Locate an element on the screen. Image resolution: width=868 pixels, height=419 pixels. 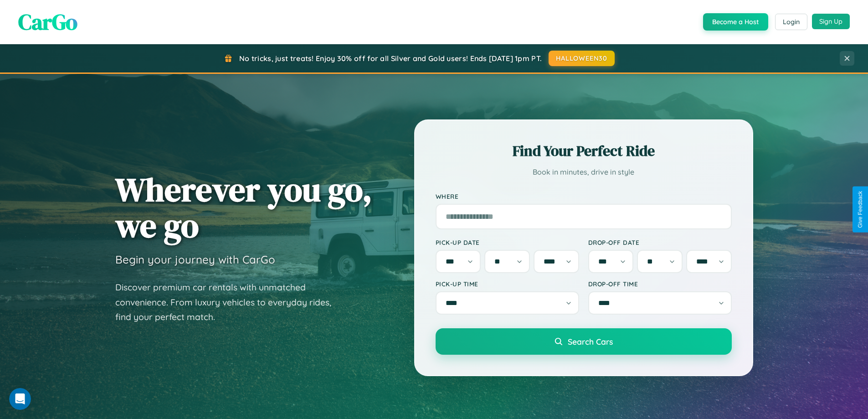
p: Book in minutes, drive in style is located at coordinates (584, 172).